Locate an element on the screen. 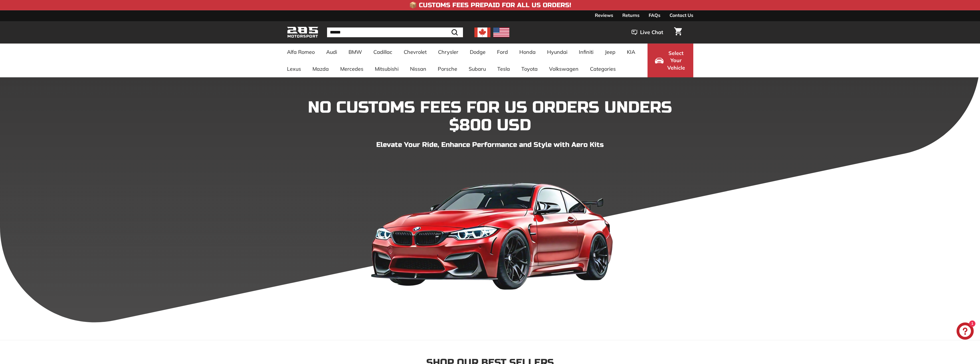  a: Subaru is located at coordinates (477, 69).